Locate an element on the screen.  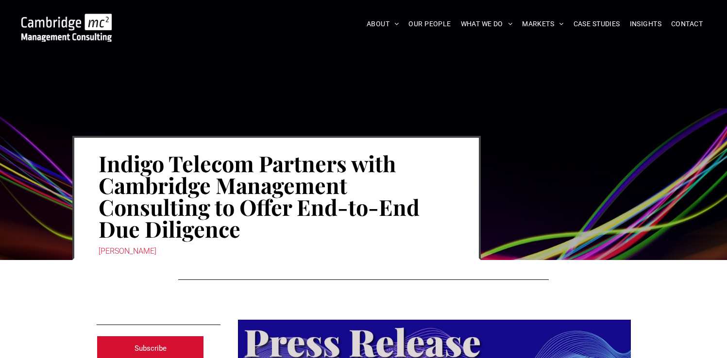
a: OUR PEOPLE is located at coordinates (429, 24).